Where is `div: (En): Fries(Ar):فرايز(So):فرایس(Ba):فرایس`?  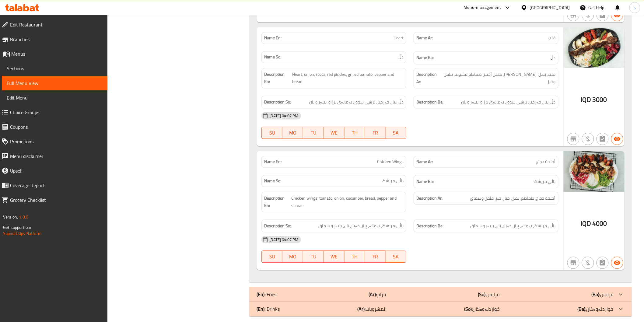 div: (En): Fries(Ar):فرايز(So):فرایس(Ba):فرایس is located at coordinates (440, 294).